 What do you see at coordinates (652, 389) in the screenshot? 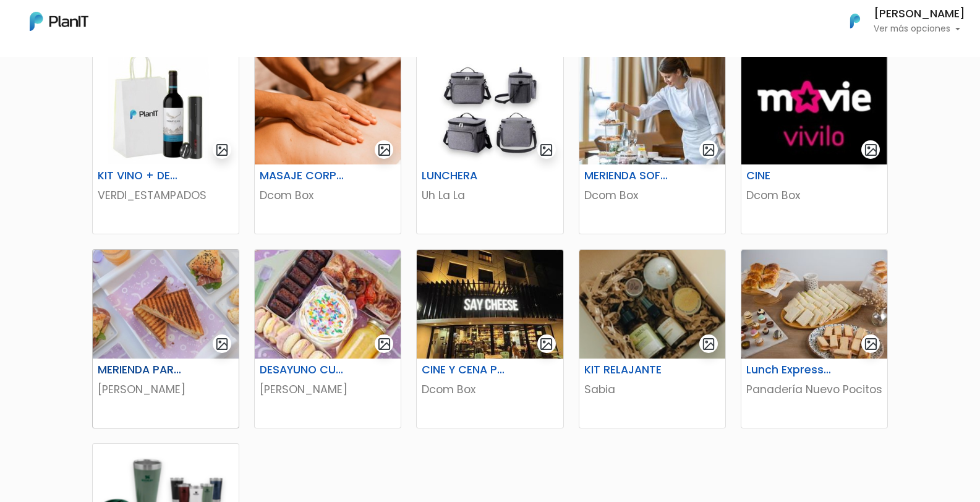
I see `p: Sabia` at bounding box center [652, 389].